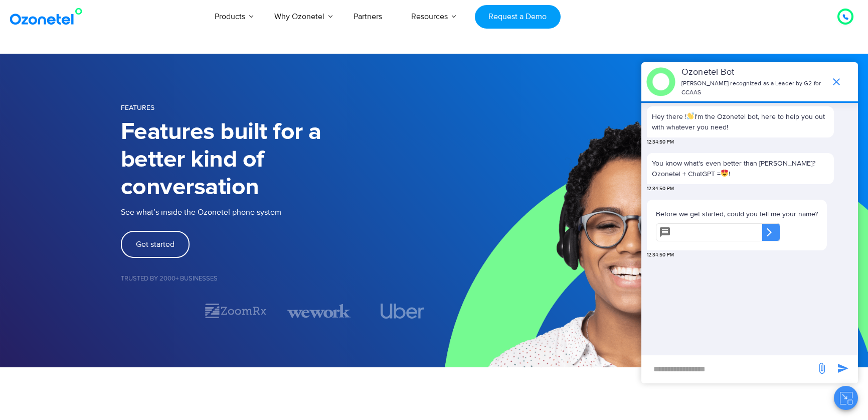 The width and height of the screenshot is (868, 420). Describe the element at coordinates (277, 311) in the screenshot. I see `div: Image Carousel` at that location.